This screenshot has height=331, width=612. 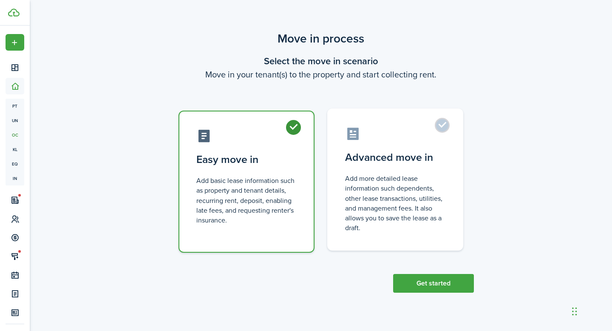 I want to click on a: pt, so click(x=15, y=106).